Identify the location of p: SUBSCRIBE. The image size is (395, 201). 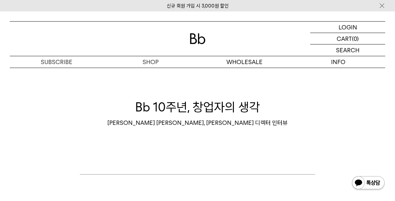
(57, 62).